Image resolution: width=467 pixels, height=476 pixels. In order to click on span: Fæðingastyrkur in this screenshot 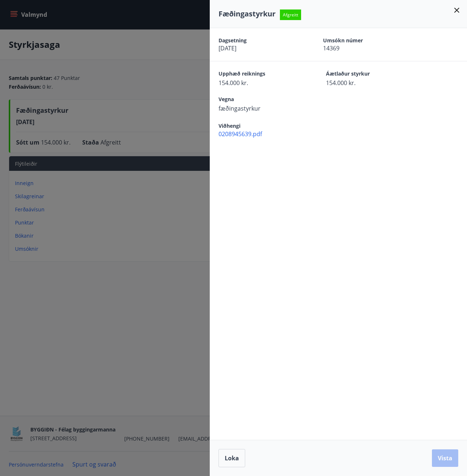, I will do `click(247, 14)`.